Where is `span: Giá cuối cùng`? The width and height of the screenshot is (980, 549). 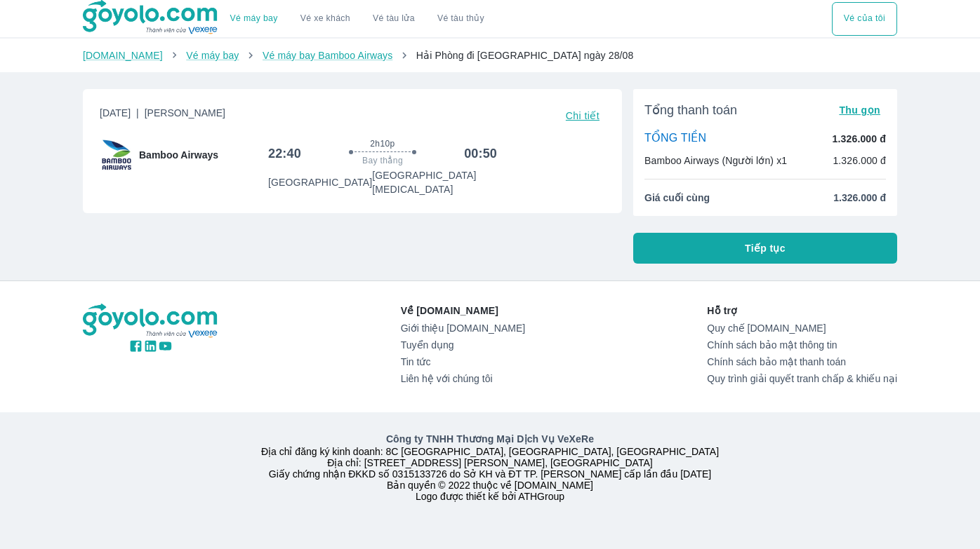 span: Giá cuối cùng is located at coordinates (677, 198).